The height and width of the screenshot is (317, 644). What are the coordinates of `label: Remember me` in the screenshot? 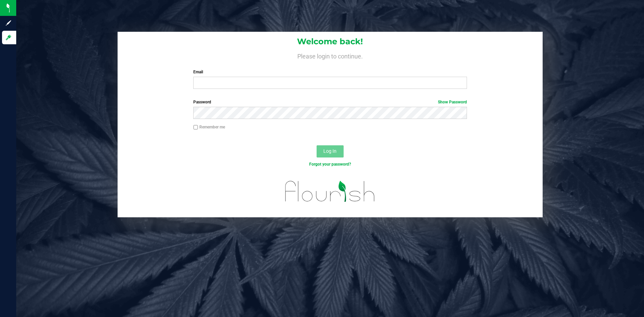 It's located at (209, 127).